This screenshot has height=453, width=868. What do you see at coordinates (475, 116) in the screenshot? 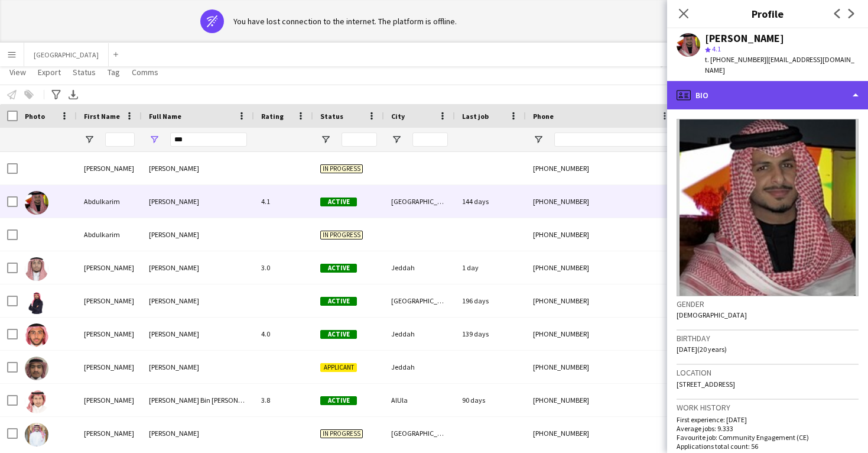
I see `span: Last job` at bounding box center [475, 116].